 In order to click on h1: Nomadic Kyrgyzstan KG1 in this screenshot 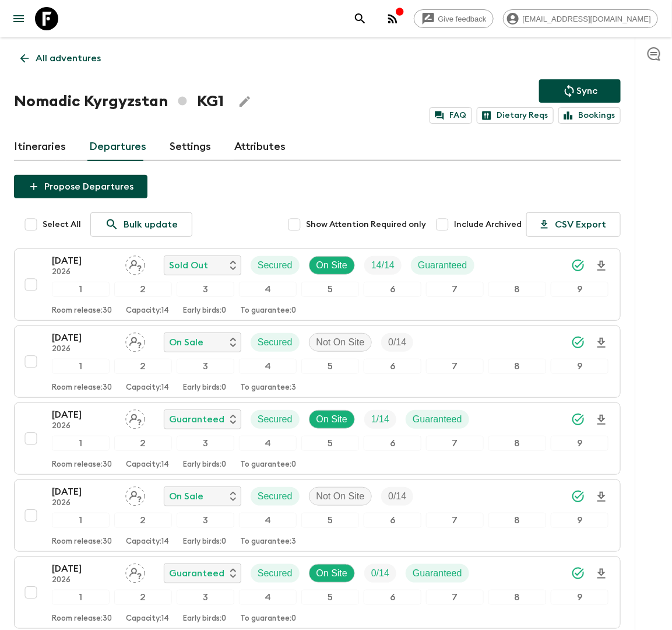, I will do `click(119, 102)`.